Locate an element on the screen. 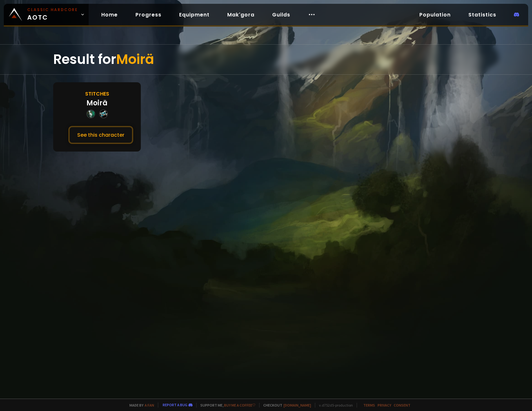  a: Guilds is located at coordinates (281, 15).